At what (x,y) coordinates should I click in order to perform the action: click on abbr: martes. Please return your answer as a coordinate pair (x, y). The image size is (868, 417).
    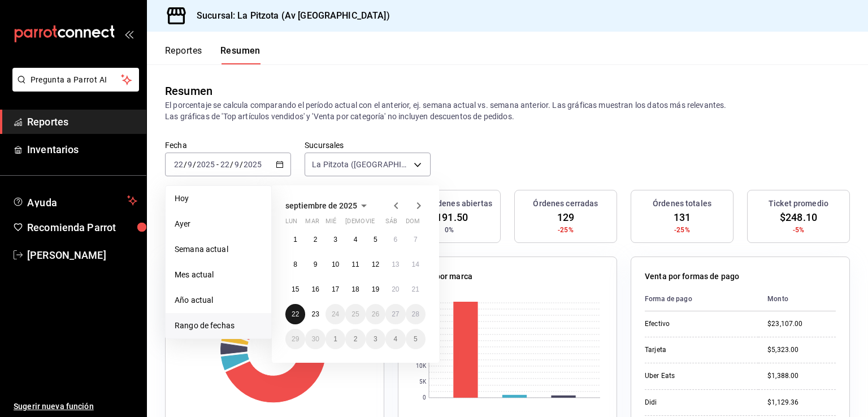
    Looking at the image, I should click on (312, 223).